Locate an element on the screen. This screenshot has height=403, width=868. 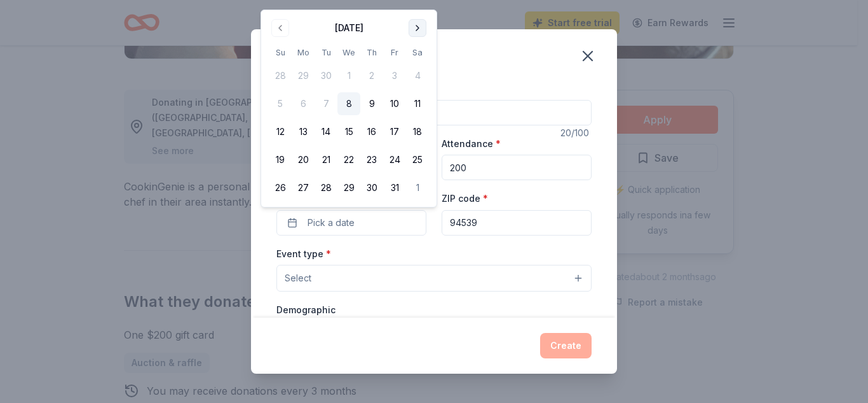
button: 11 is located at coordinates (417, 103).